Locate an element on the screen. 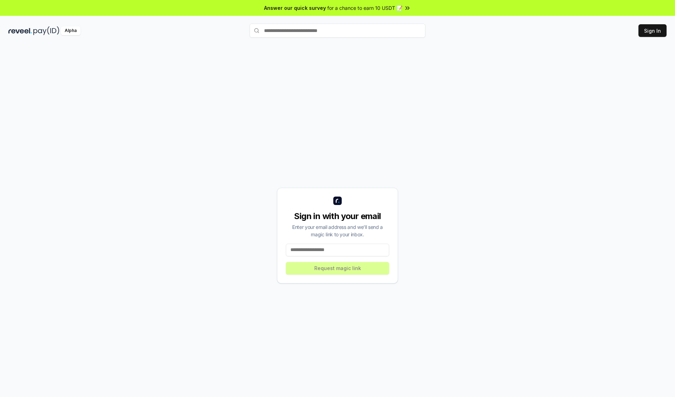  img: reveel_dark is located at coordinates (20, 31).